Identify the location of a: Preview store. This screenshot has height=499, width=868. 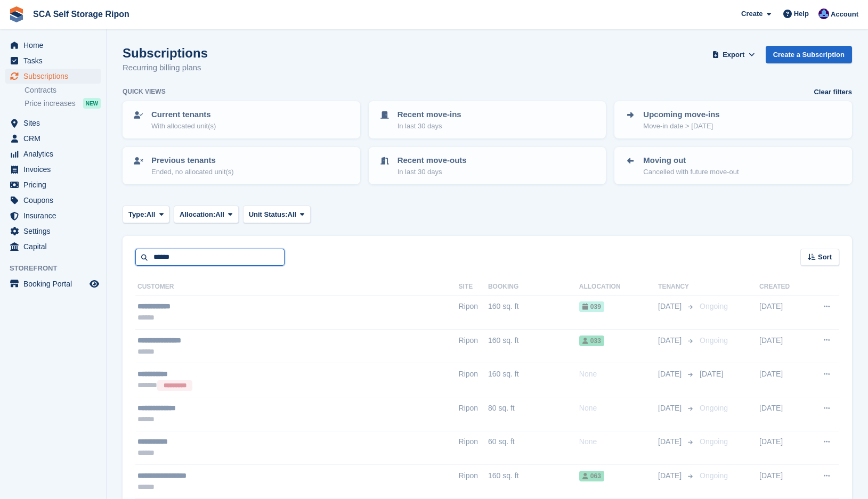
(95, 284).